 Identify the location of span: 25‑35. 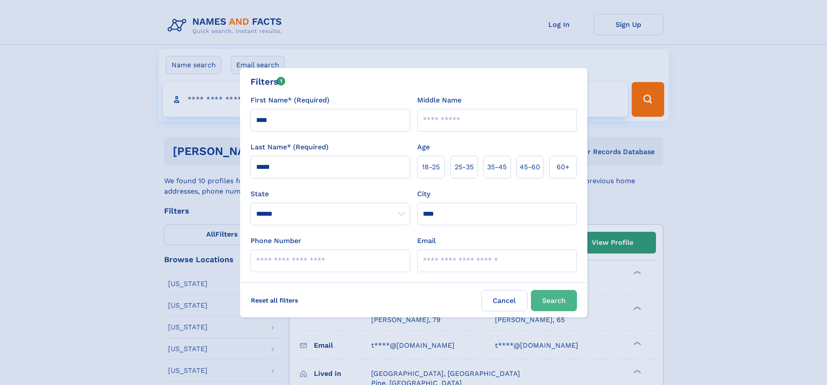
(464, 167).